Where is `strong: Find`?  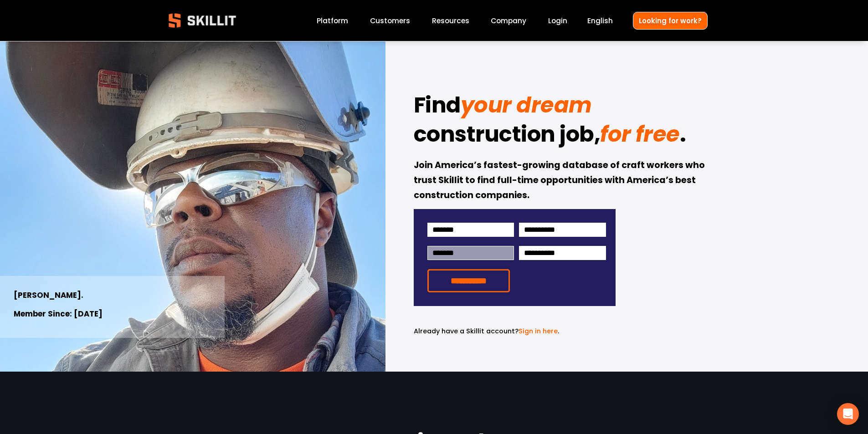 strong: Find is located at coordinates (437, 107).